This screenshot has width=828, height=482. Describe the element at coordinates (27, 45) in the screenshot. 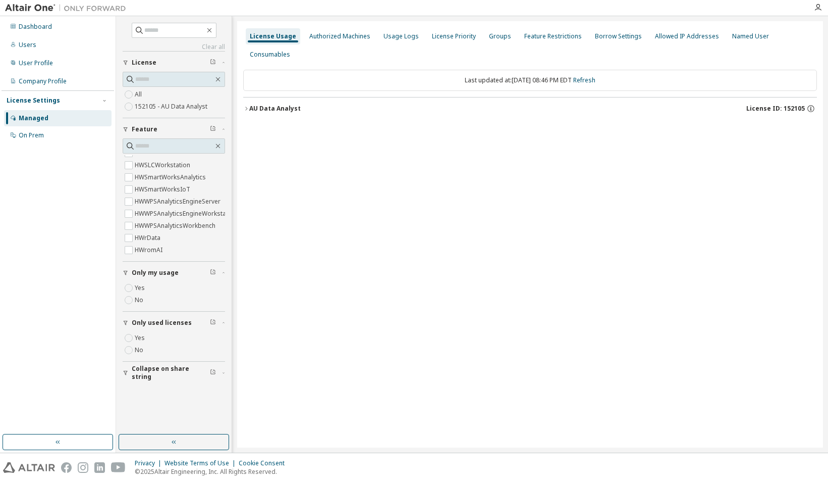

I see `div: Users` at that location.